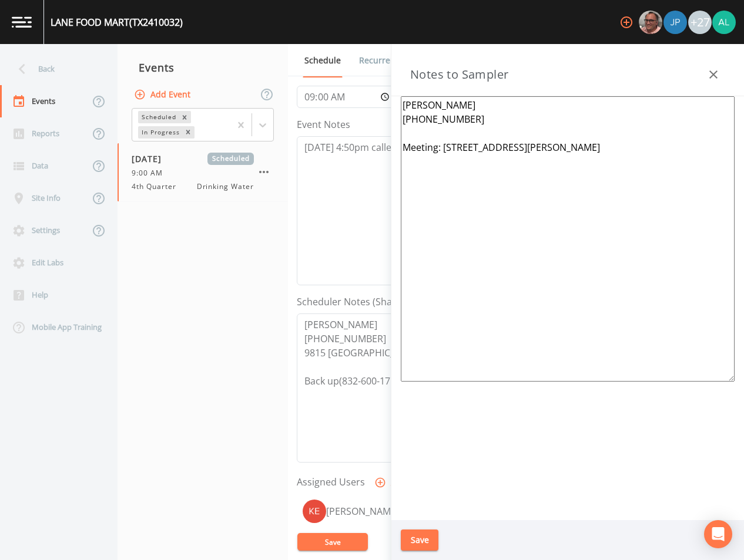  I want to click on div: Joshua gere Paul, so click(675, 22).